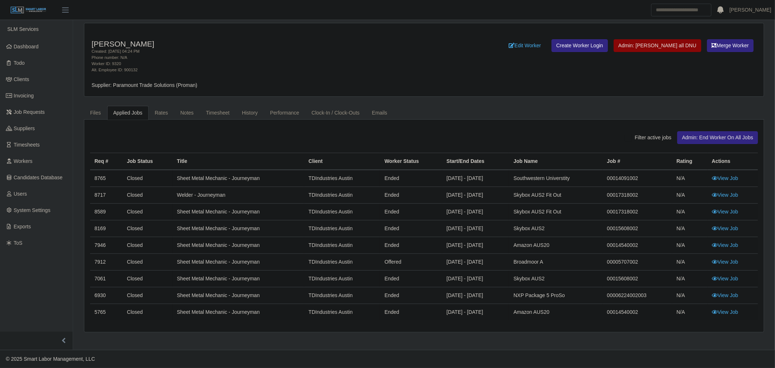 This screenshot has height=368, width=775. Describe the element at coordinates (218, 113) in the screenshot. I see `a: Timesheet` at that location.